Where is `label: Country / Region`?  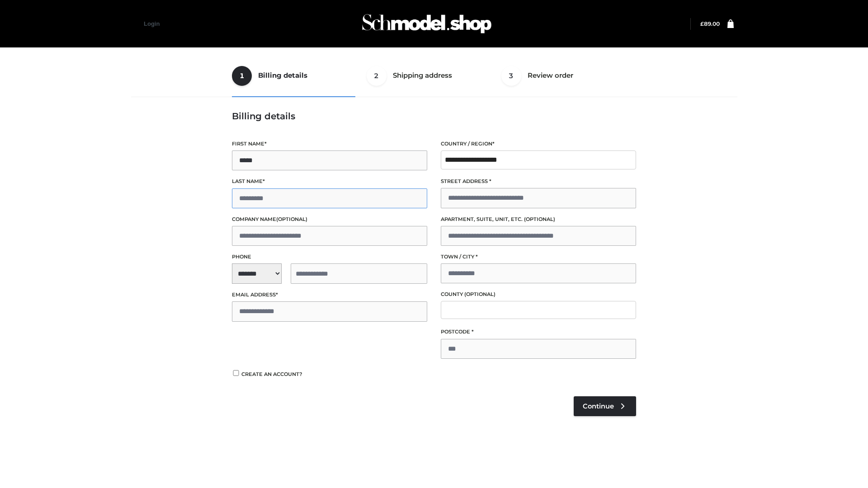 label: Country / Region is located at coordinates (538, 144).